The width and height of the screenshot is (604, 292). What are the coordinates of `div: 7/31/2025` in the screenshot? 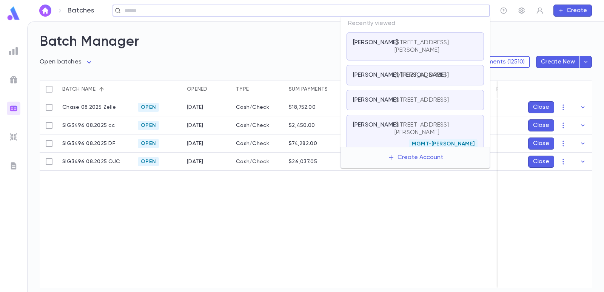 It's located at (195, 125).